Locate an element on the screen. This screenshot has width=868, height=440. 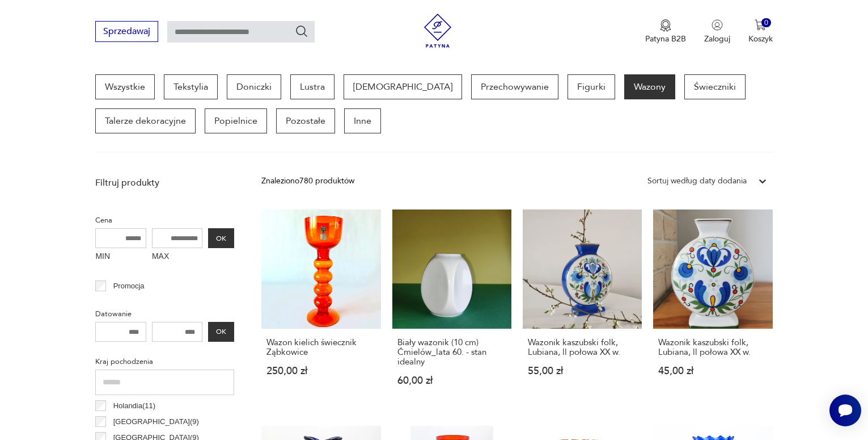
p: 60,00 zł is located at coordinates (452, 380).